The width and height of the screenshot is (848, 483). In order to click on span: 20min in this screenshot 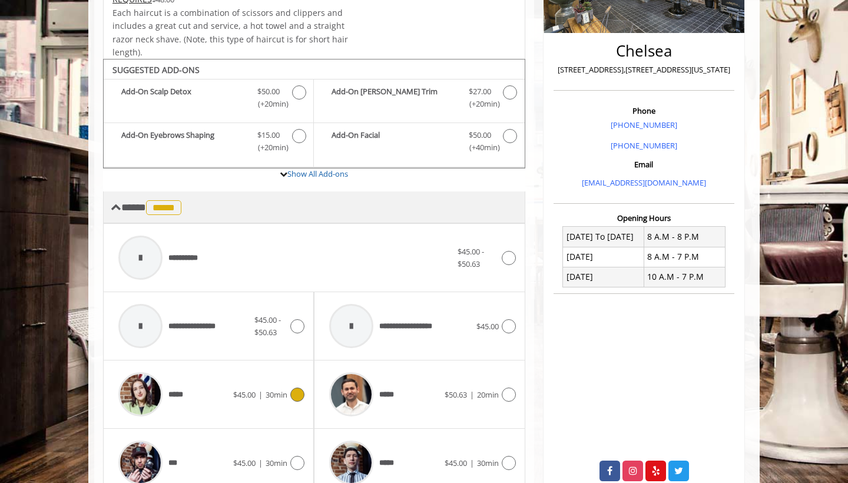, I will do `click(487, 394)`.